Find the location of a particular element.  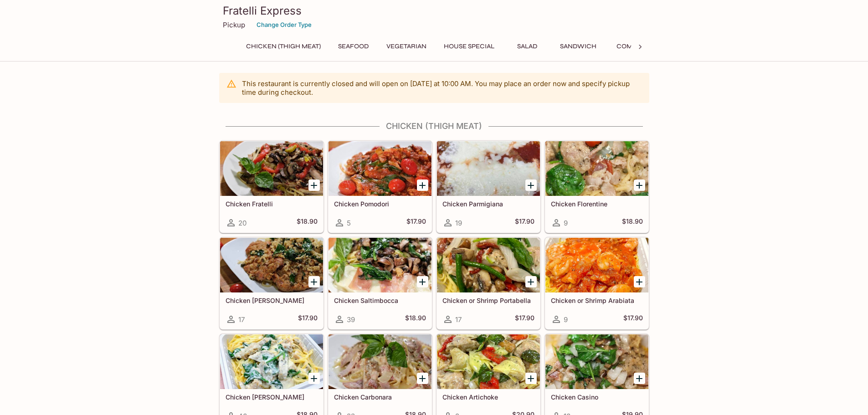

button: Add Chicken or Shrimp Arabiata is located at coordinates (639, 281).